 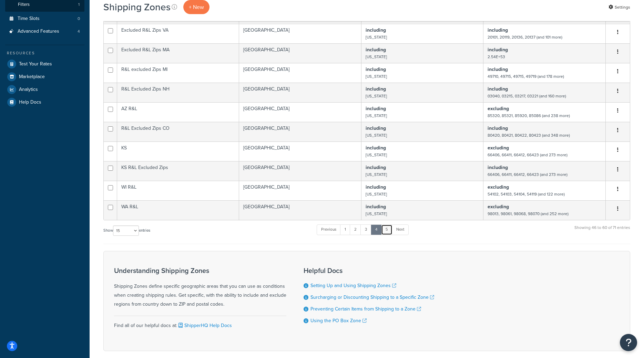 What do you see at coordinates (376, 230) in the screenshot?
I see `a: 4` at bounding box center [376, 230].